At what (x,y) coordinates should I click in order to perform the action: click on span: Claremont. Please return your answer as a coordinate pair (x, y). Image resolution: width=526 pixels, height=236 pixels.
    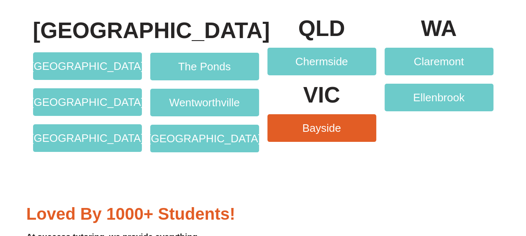
    Looking at the image, I should click on (439, 62).